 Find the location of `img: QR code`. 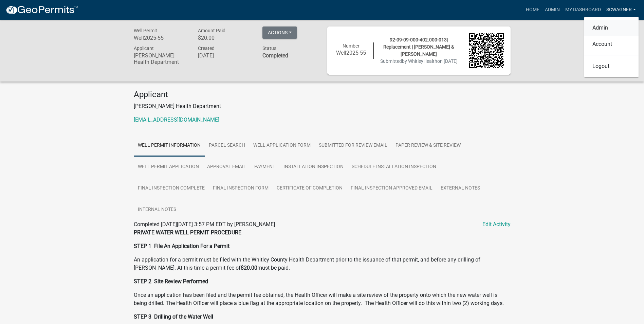

img: QR code is located at coordinates (487, 51).